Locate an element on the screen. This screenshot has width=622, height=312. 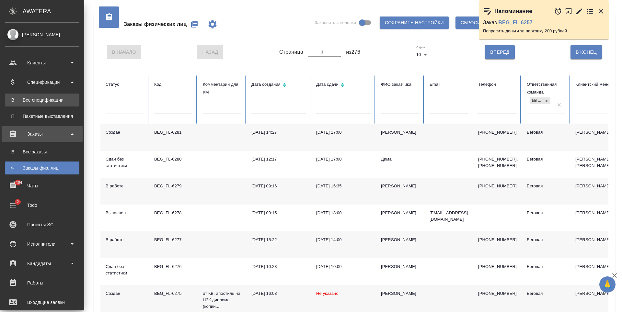
div: Пакетные выставления is located at coordinates (42, 116).